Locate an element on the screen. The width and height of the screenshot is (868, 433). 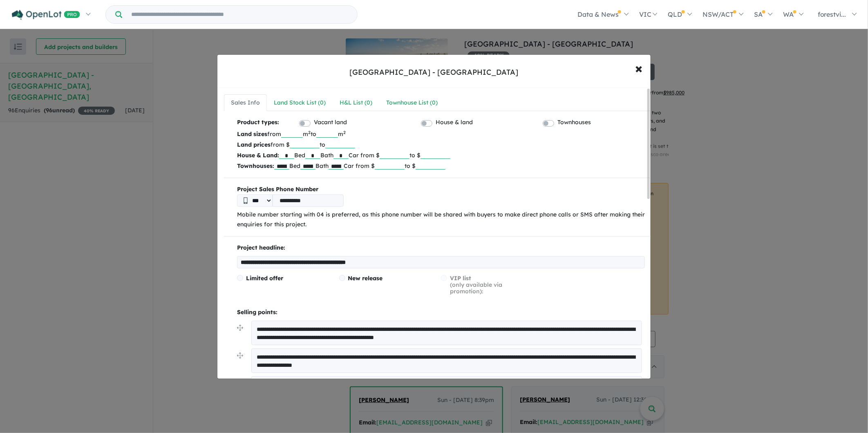
label: Vacant land is located at coordinates (330, 123).